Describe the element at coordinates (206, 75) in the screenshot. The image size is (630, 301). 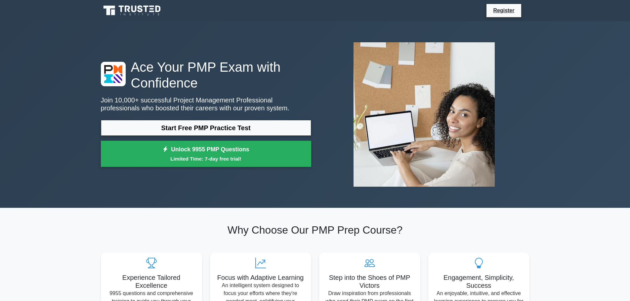
I see `h1: Ace Your PMP Exam with Confidence` at that location.